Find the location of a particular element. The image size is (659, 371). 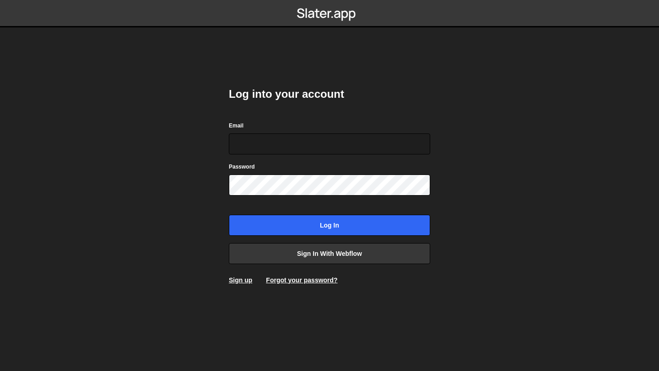

a: Sign up is located at coordinates (240, 280).